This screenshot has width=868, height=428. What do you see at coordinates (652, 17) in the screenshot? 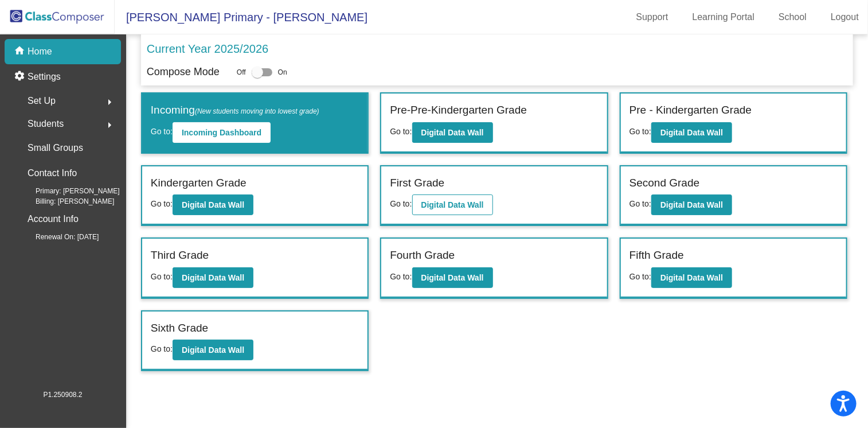
I see `a: Support` at bounding box center [652, 17].